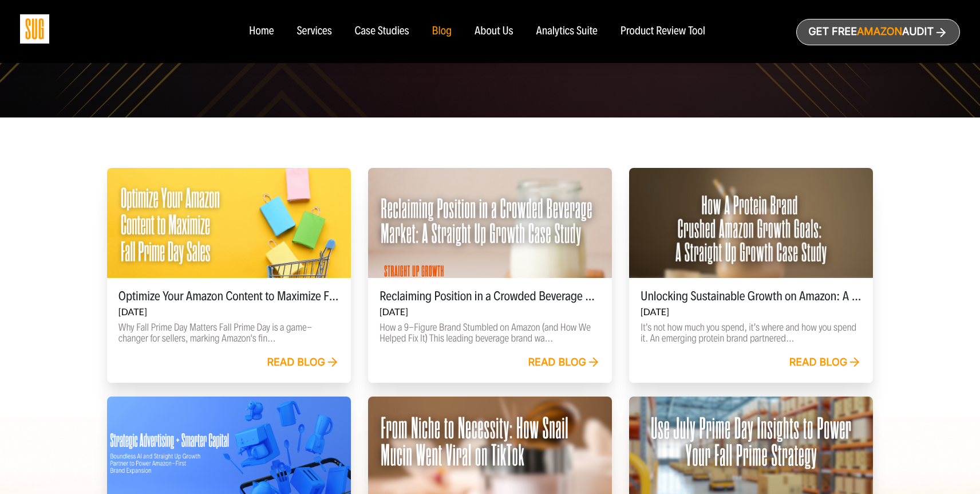 This screenshot has height=494, width=980. Describe the element at coordinates (34, 29) in the screenshot. I see `img: Sug` at that location.